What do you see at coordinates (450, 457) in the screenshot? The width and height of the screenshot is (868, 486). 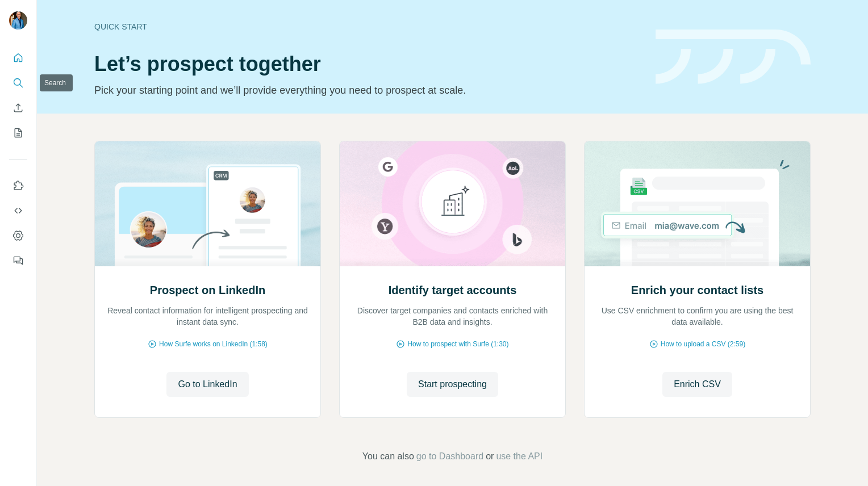 I see `button: go to Dashboard` at bounding box center [450, 457].